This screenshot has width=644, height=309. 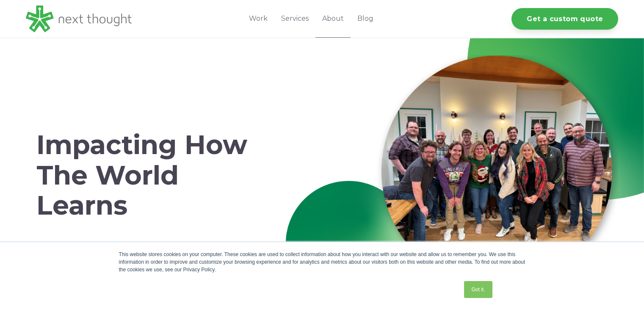 I want to click on a: Got it., so click(x=478, y=290).